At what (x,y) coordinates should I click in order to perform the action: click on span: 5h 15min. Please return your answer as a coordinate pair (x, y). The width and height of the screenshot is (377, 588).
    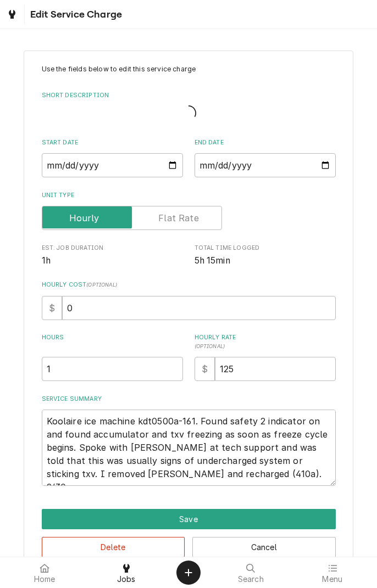
    Looking at the image, I should click on (212, 260).